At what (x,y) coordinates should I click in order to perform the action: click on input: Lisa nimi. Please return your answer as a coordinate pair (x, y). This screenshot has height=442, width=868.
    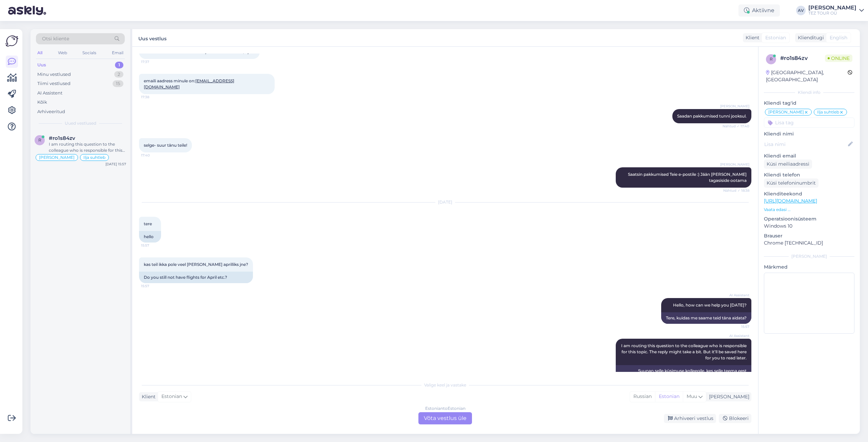
    Looking at the image, I should click on (805, 145).